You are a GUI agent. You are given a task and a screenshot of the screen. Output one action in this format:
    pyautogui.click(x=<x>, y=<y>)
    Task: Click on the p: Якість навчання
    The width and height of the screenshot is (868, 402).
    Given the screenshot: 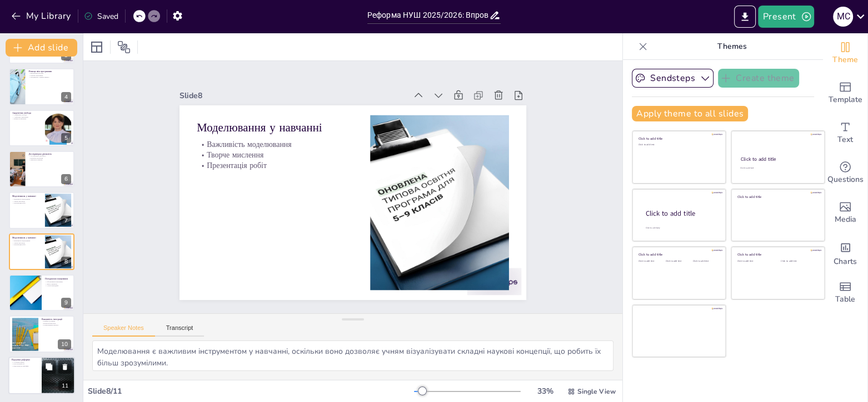 What is the action you would take?
    pyautogui.click(x=57, y=284)
    